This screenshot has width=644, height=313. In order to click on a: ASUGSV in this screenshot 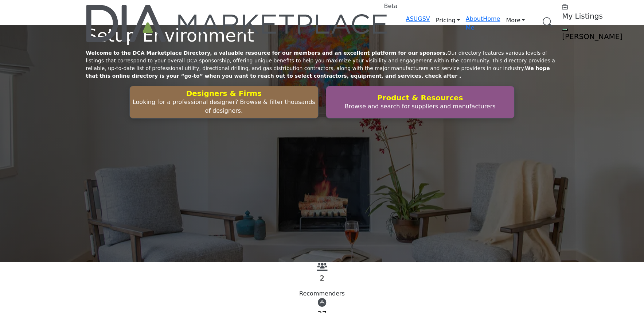, I will do `click(418, 18)`.